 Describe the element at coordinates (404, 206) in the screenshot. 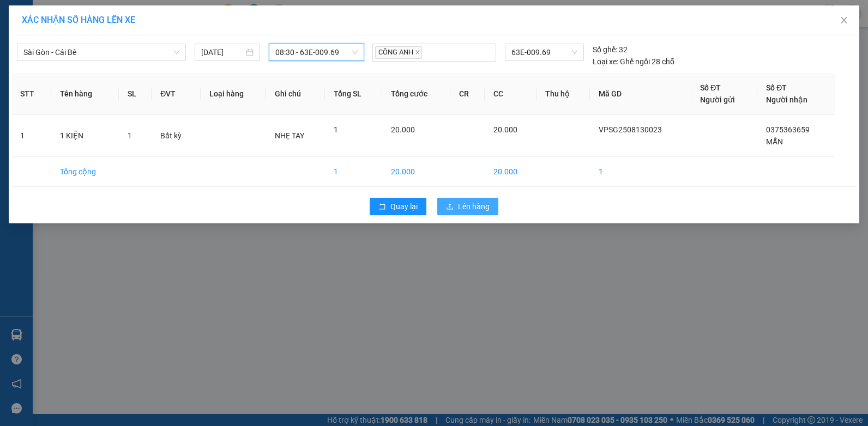

I see `span: Quay lại` at that location.